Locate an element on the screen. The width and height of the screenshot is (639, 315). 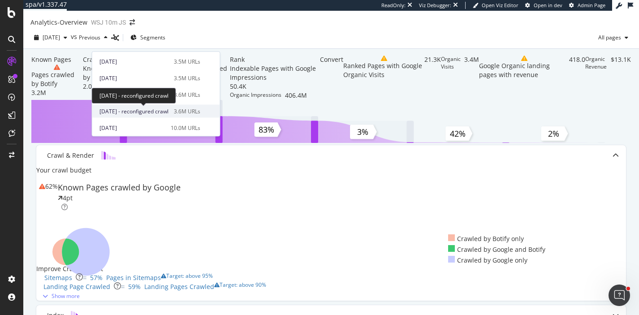
div: Ranked Pages with Google Organic Visits is located at coordinates (383, 70).